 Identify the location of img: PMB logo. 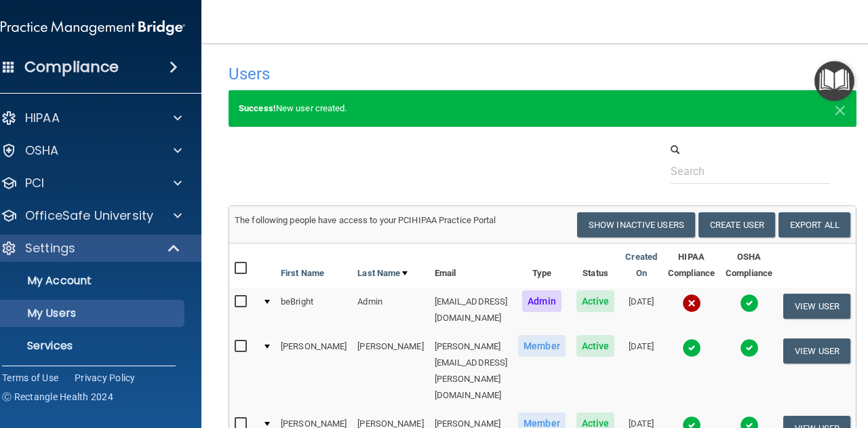
(93, 28).